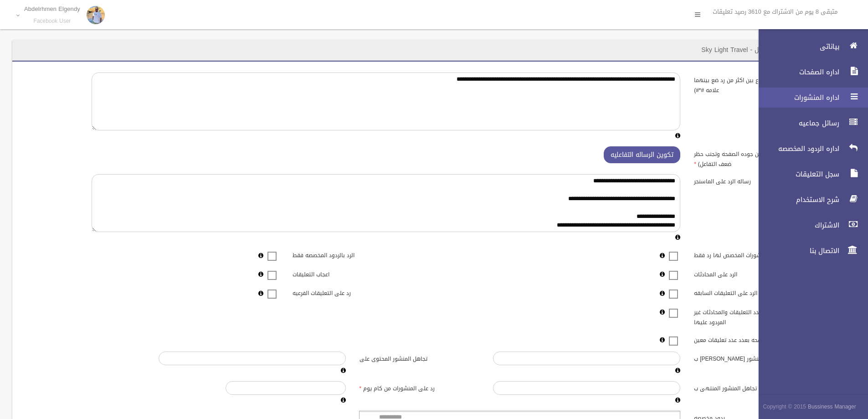  I want to click on label: تجاهل المنشور المنتهى ب, so click(754, 387).